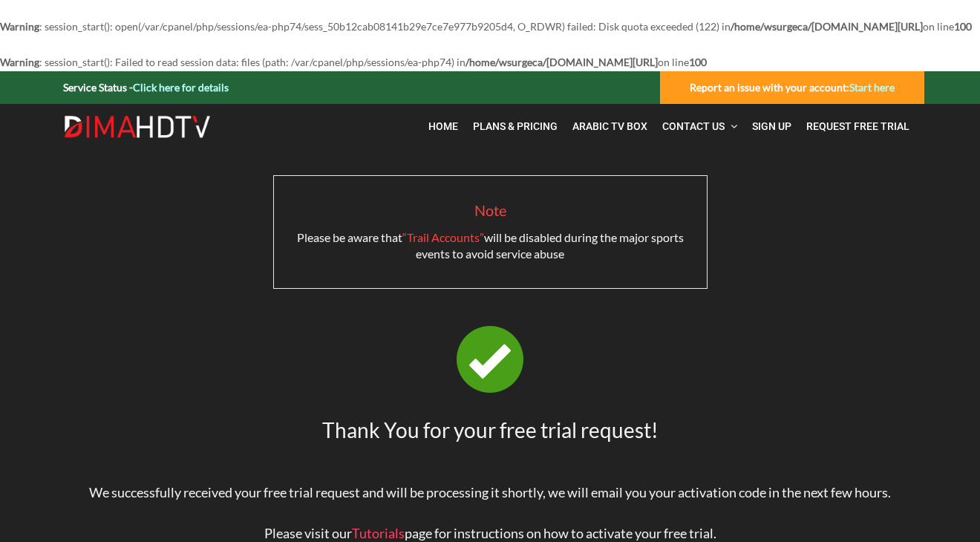 This screenshot has width=980, height=542. What do you see at coordinates (771, 126) in the screenshot?
I see `a: Sign Up` at bounding box center [771, 126].